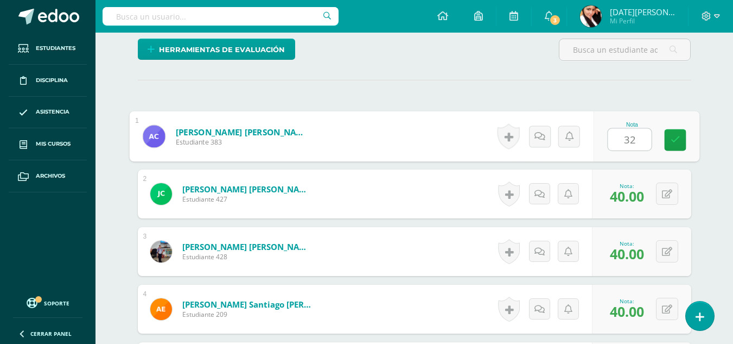 This screenshot has width=733, height=344. Describe the element at coordinates (222, 49) in the screenshot. I see `span: Herramientas de evaluación` at that location.